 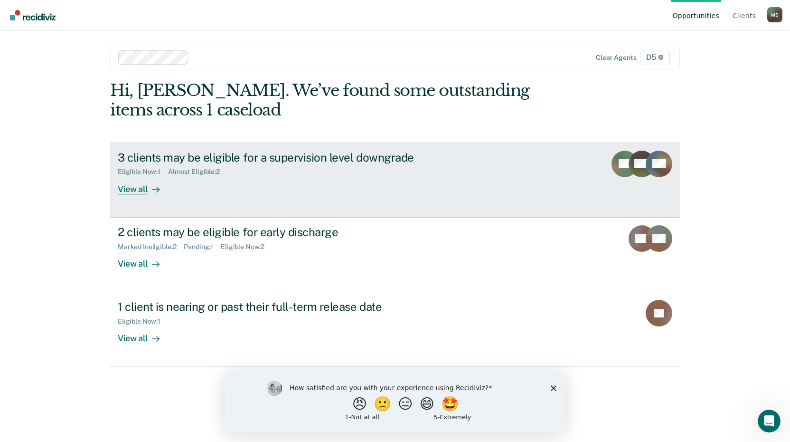 I want to click on button: 4, so click(x=203, y=33).